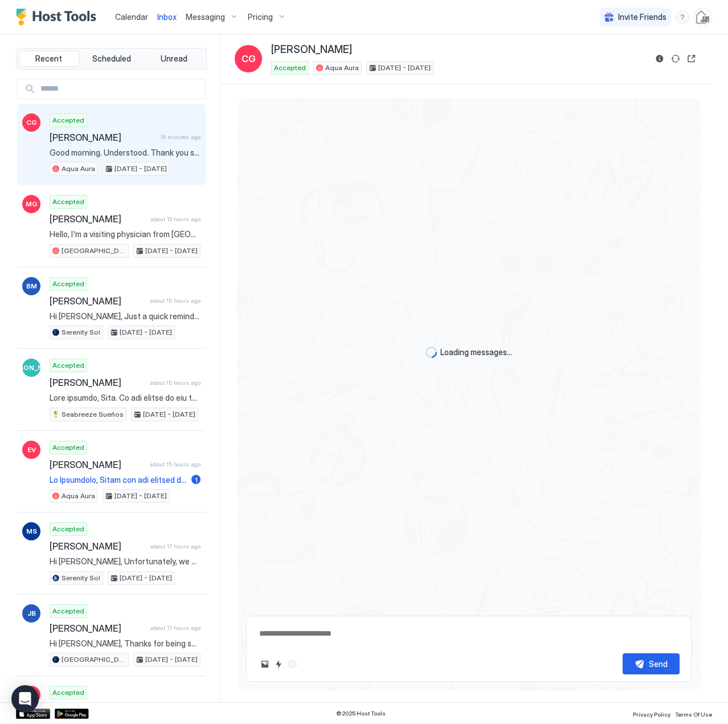 The width and height of the screenshot is (728, 724). I want to click on span: Unread, so click(174, 59).